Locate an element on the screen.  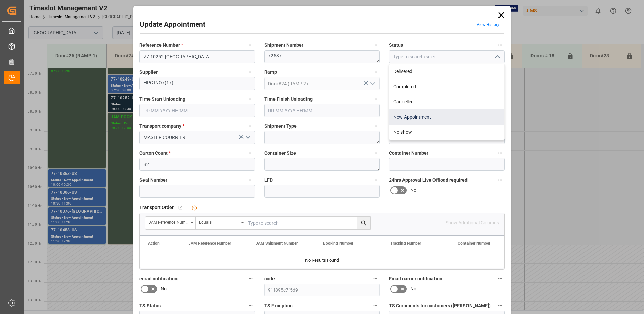
span: Booking Number is located at coordinates (338, 243).